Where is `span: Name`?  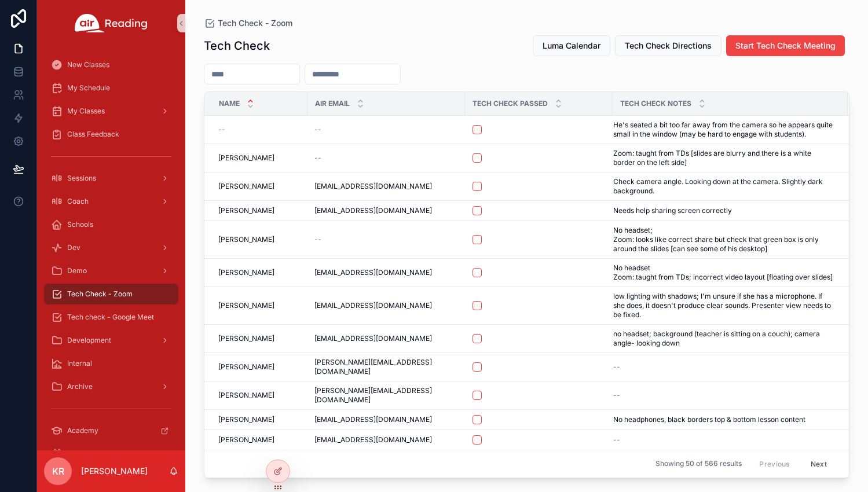 span: Name is located at coordinates (229, 104).